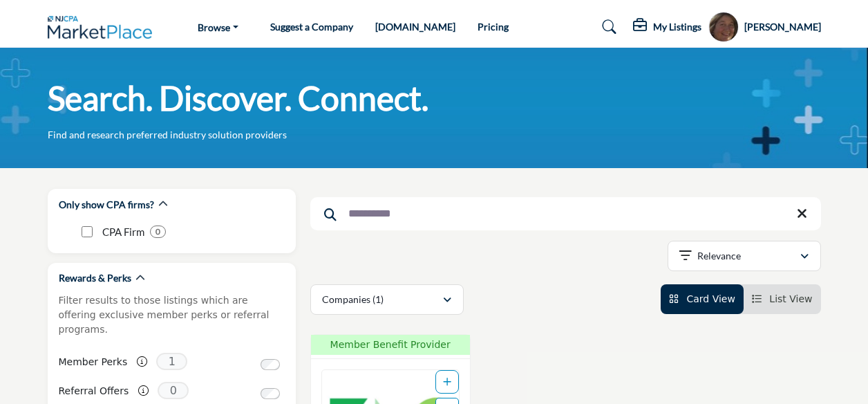 The height and width of the screenshot is (404, 868). What do you see at coordinates (106, 204) in the screenshot?
I see `h2: Only show CPA firms?` at bounding box center [106, 204].